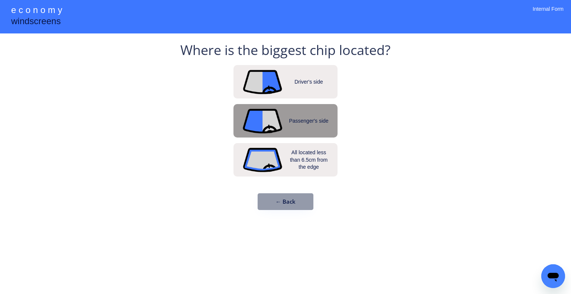  What do you see at coordinates (262, 160) in the screenshot?
I see `img: outline_2.png` at bounding box center [262, 160].